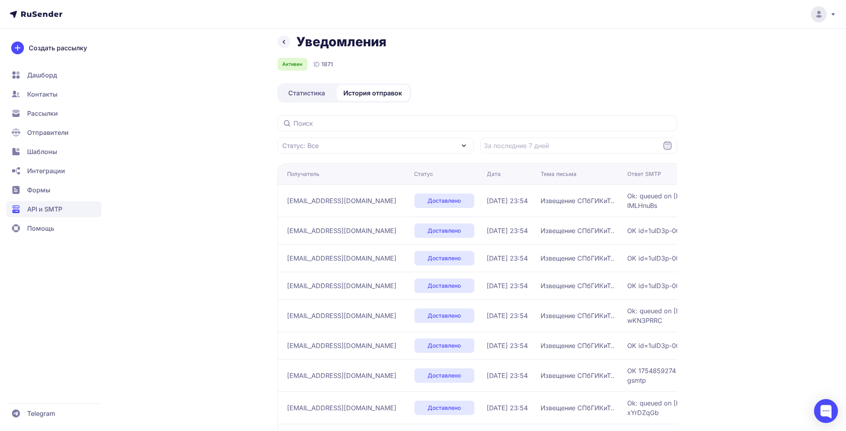 The image size is (846, 431). Describe the element at coordinates (46, 171) in the screenshot. I see `span: Интеграции` at that location.